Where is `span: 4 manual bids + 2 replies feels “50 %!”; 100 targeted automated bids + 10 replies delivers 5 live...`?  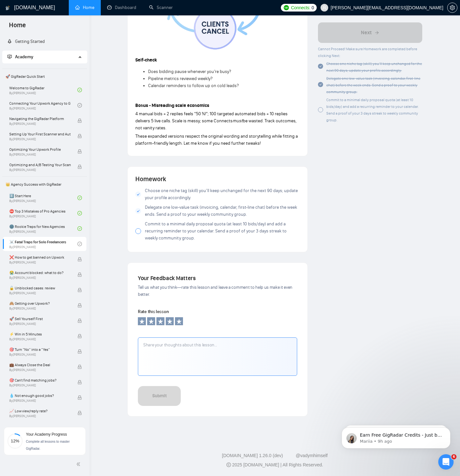 span: 4 manual bids + 2 replies feels “50 %!”; 100 targeted automated bids + 10 replies delivers 5 live... is located at coordinates (212, 117).